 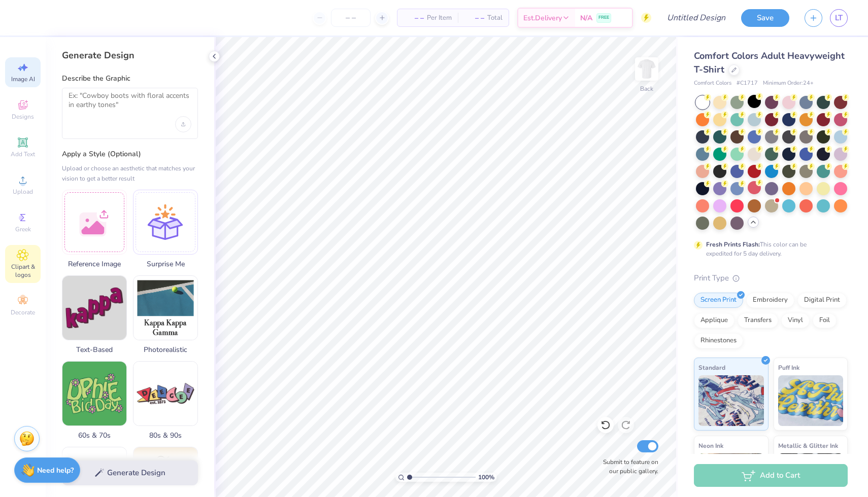 I want to click on span: Image AI, so click(x=23, y=79).